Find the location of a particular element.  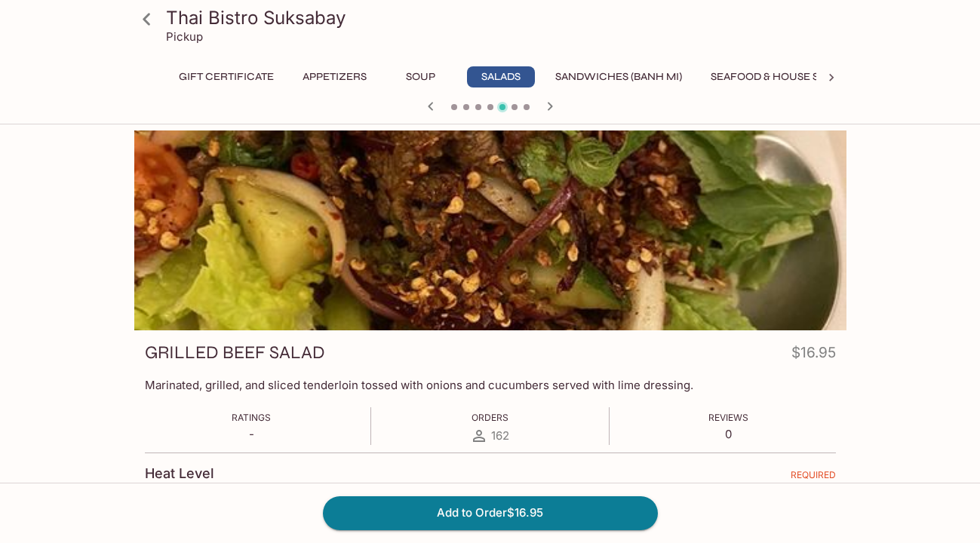

h3: GRILLED BEEF SALAD is located at coordinates (235, 352).